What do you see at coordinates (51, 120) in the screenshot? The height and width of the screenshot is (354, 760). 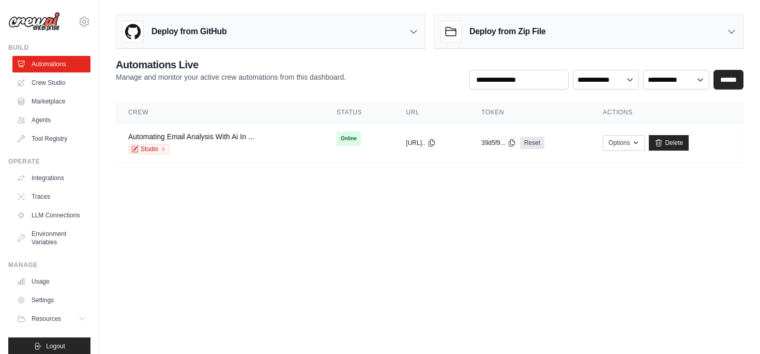 I see `a: Agents` at bounding box center [51, 120].